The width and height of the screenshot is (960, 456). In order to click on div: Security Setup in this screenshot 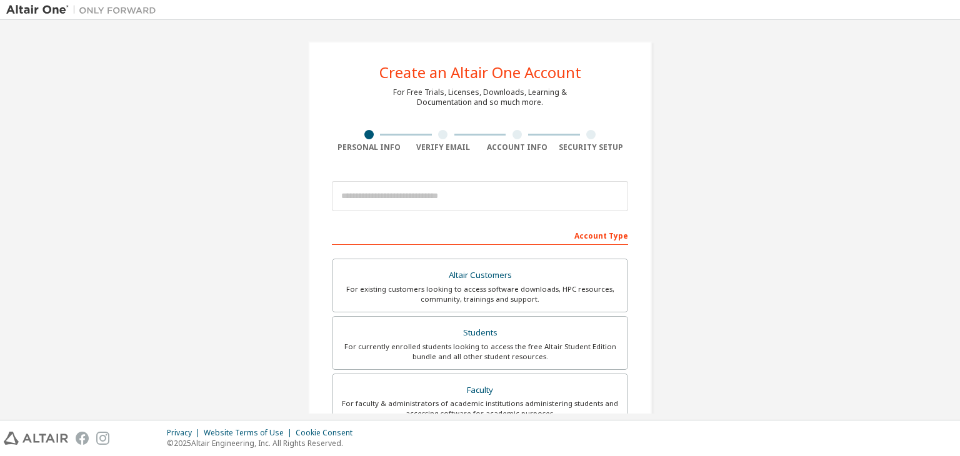, I will do `click(591, 148)`.